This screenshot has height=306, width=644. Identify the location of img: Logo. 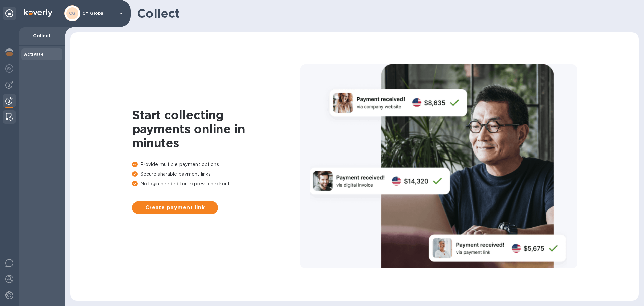
(38, 13).